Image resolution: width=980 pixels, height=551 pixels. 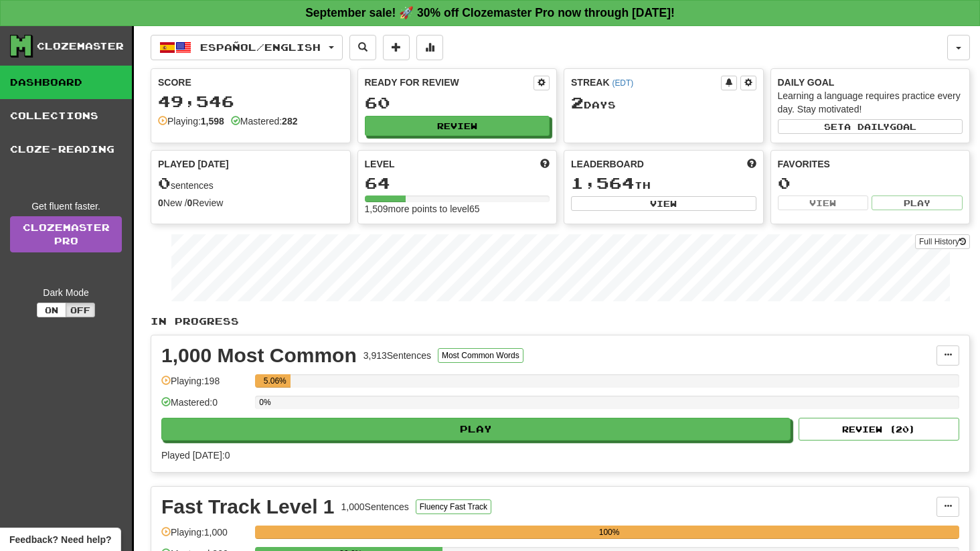 I want to click on span: Leaderboard, so click(x=608, y=164).